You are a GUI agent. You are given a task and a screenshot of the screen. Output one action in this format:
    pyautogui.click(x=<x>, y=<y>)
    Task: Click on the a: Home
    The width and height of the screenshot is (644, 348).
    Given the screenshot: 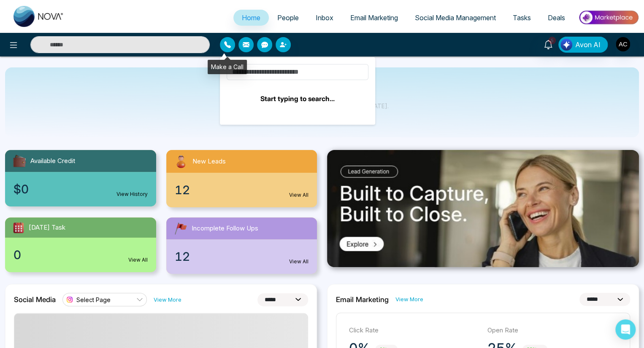 What is the action you would take?
    pyautogui.click(x=251, y=18)
    